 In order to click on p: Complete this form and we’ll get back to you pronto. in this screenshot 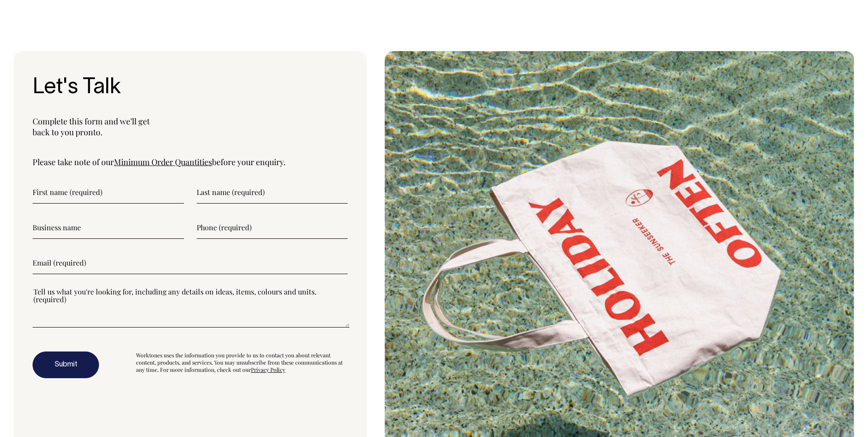, I will do `click(190, 127)`.